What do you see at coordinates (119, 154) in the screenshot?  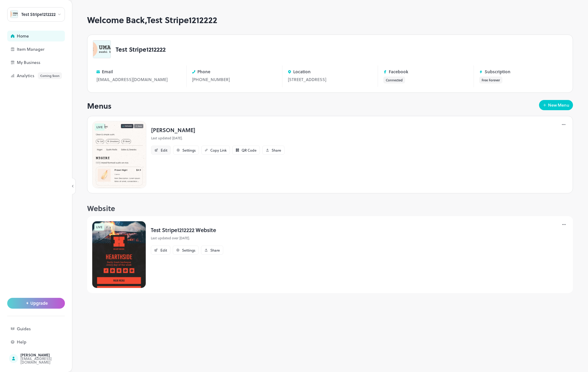 I see `img: 175453586170838guixqlrg7.png` at bounding box center [119, 154].